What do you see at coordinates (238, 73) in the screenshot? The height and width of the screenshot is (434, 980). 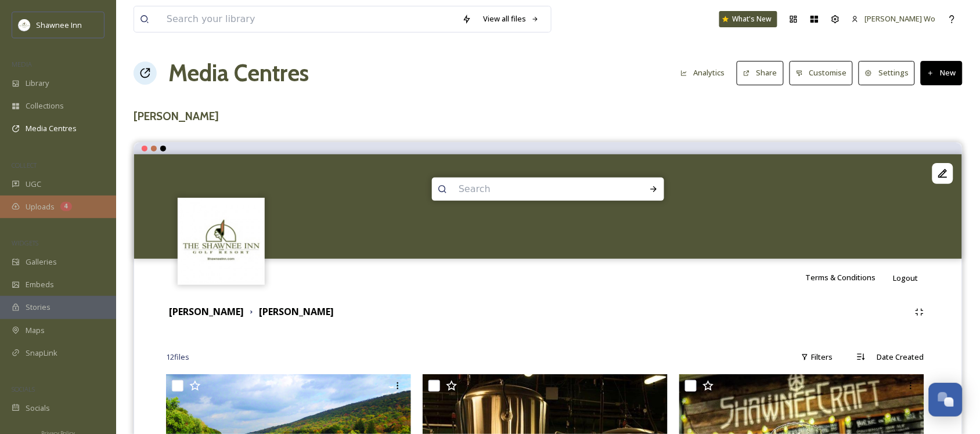 I see `a: Media Centres` at bounding box center [238, 73].